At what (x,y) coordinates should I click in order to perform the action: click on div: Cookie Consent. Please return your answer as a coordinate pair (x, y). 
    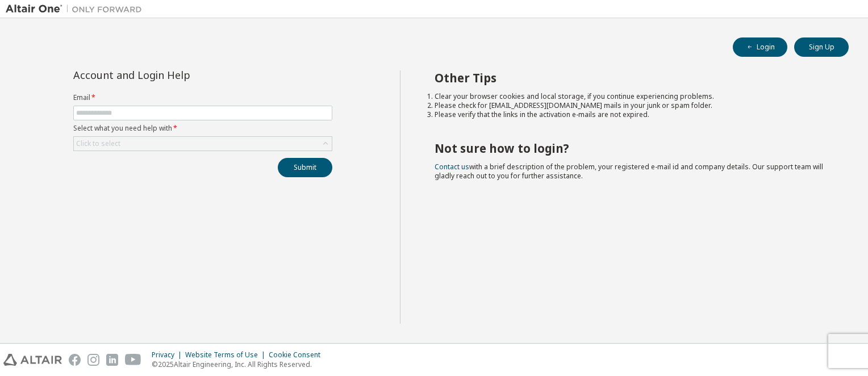
    Looking at the image, I should click on (298, 355).